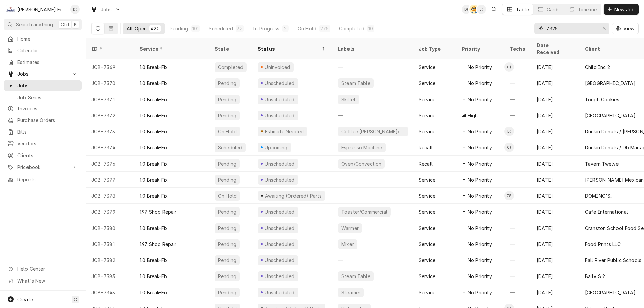 This screenshot has width=644, height=308. I want to click on div: Timeline, so click(587, 9).